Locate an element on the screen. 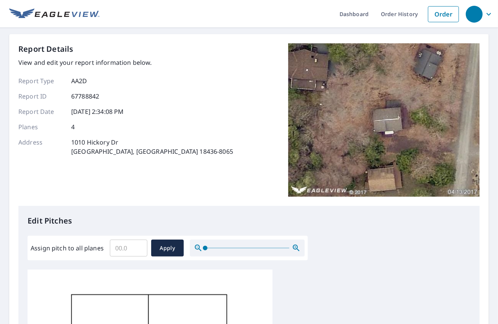 Image resolution: width=498 pixels, height=324 pixels. p: Report Details is located at coordinates (46, 49).